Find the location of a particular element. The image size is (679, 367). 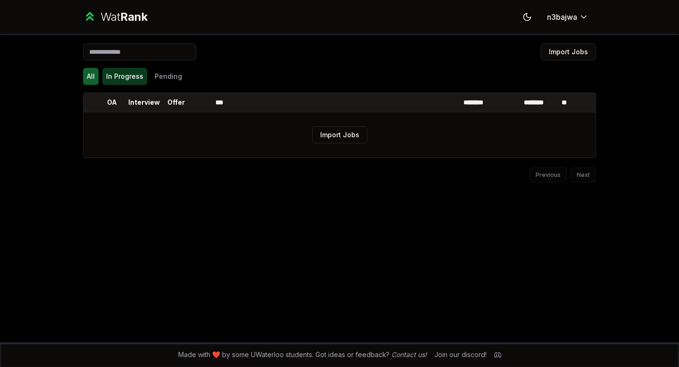

p: OA is located at coordinates (112, 102).